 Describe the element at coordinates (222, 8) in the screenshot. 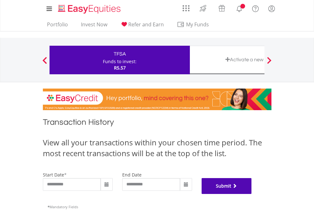

I see `img: vouchers-v2.svg` at that location.